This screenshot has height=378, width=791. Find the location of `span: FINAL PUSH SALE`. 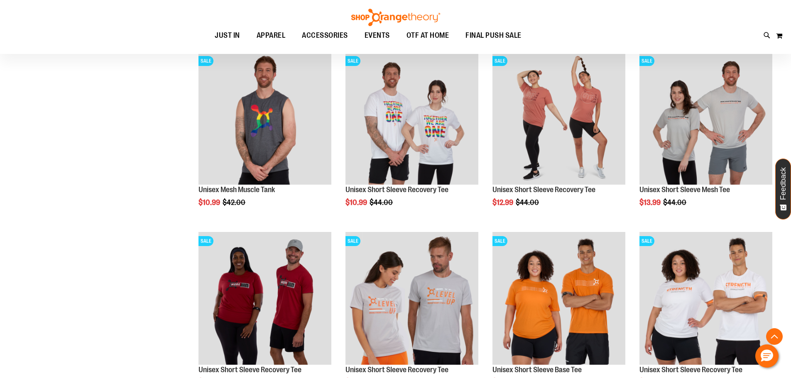

span: FINAL PUSH SALE is located at coordinates (493, 35).